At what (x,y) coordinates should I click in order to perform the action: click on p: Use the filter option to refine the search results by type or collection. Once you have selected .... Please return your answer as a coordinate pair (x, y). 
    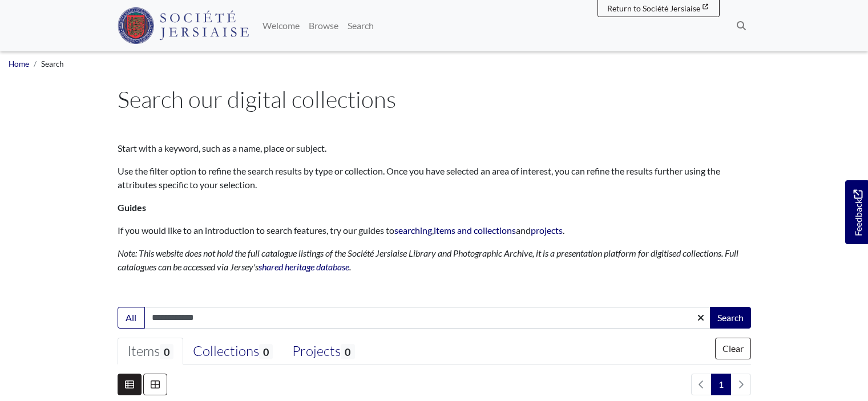
    Looking at the image, I should click on (434, 178).